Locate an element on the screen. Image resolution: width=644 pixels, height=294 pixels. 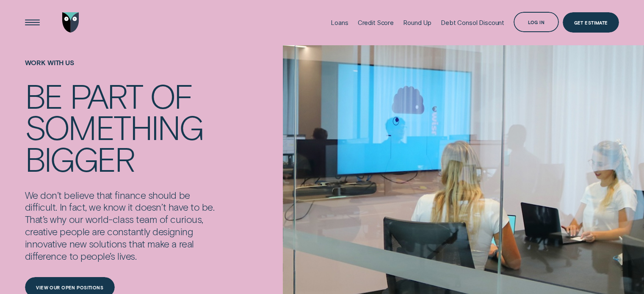
div: of is located at coordinates (171, 95).